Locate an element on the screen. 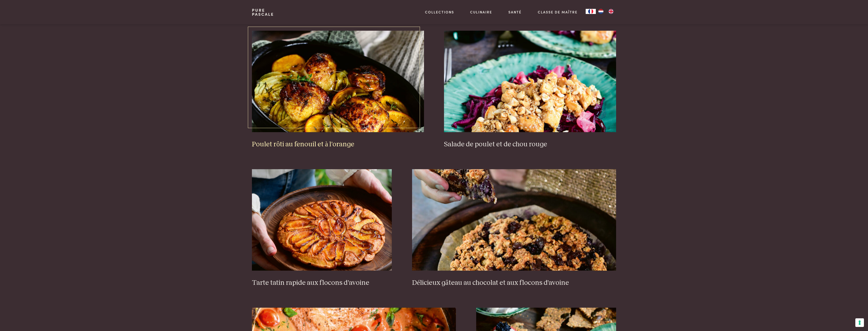  div: Language is located at coordinates (591, 12).